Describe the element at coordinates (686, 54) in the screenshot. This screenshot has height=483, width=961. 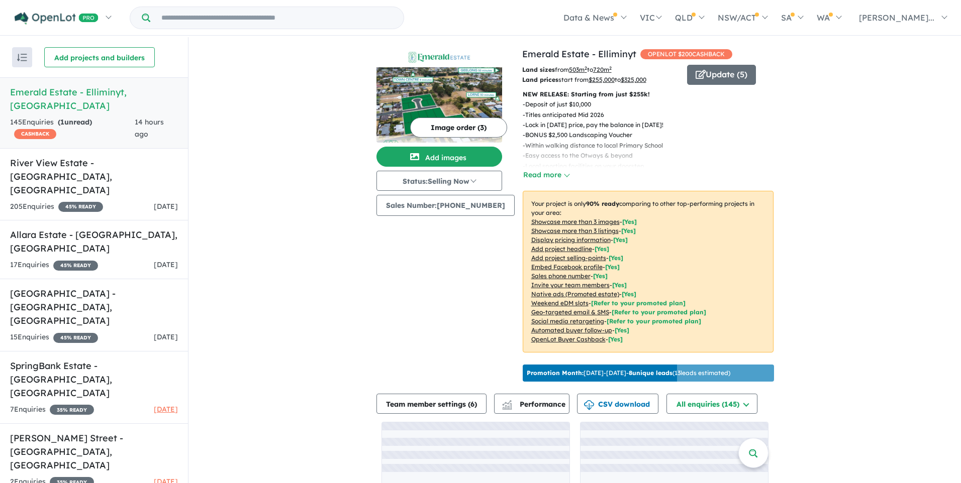
I see `span: OPENLOT $ 200 CASHBACK` at that location.